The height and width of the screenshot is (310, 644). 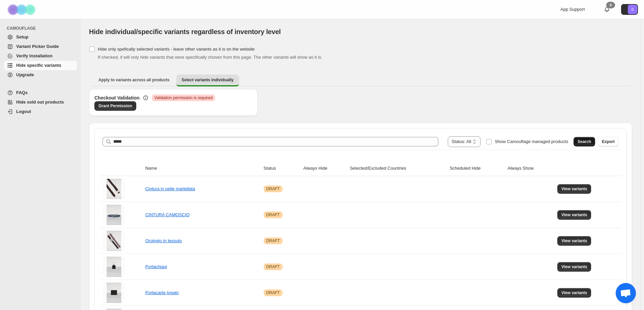 I want to click on a: CINTURA CAMOSCIO, so click(x=167, y=215).